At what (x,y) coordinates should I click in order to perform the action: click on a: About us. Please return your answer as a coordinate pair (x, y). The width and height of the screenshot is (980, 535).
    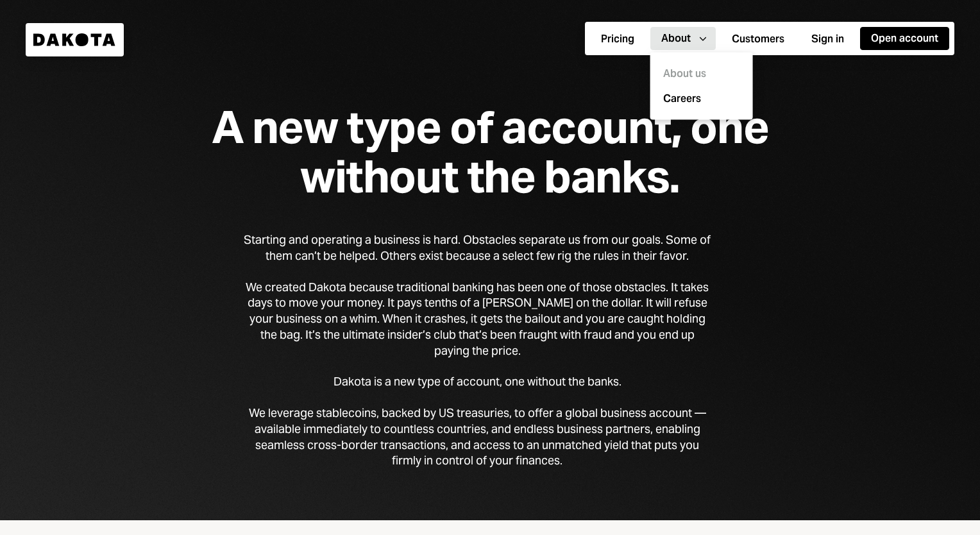
    Looking at the image, I should click on (702, 73).